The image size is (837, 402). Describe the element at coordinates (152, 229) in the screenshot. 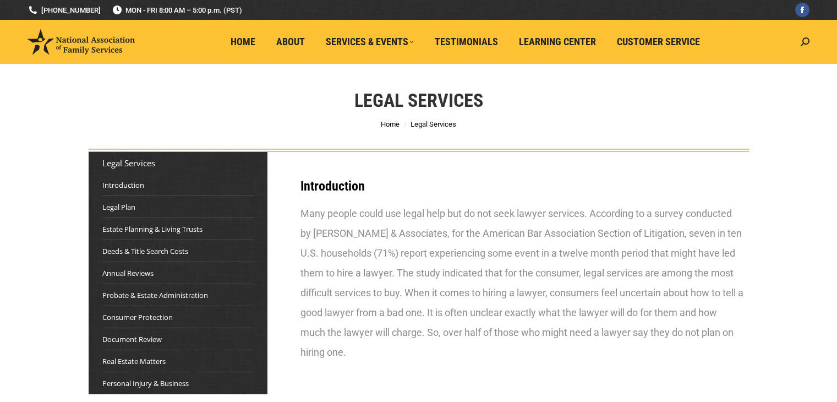

I see `a: Estate Planning & Living Trusts` at that location.